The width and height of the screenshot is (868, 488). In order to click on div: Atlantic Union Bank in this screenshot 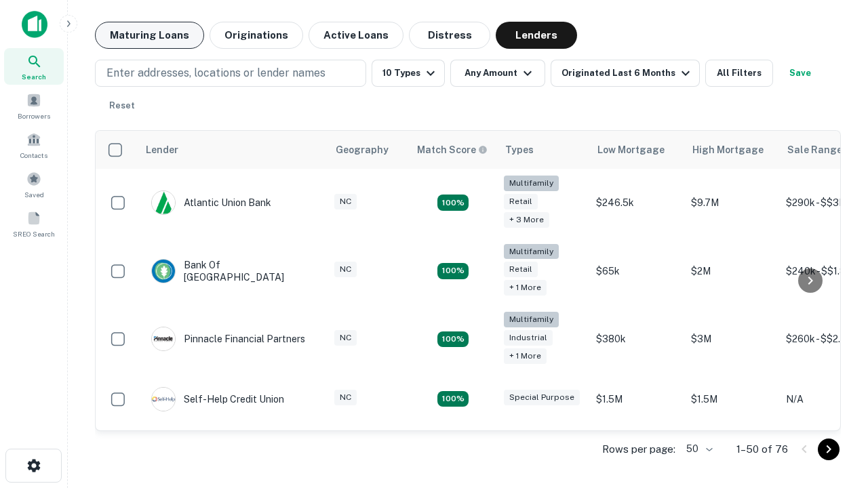, I will do `click(211, 203)`.